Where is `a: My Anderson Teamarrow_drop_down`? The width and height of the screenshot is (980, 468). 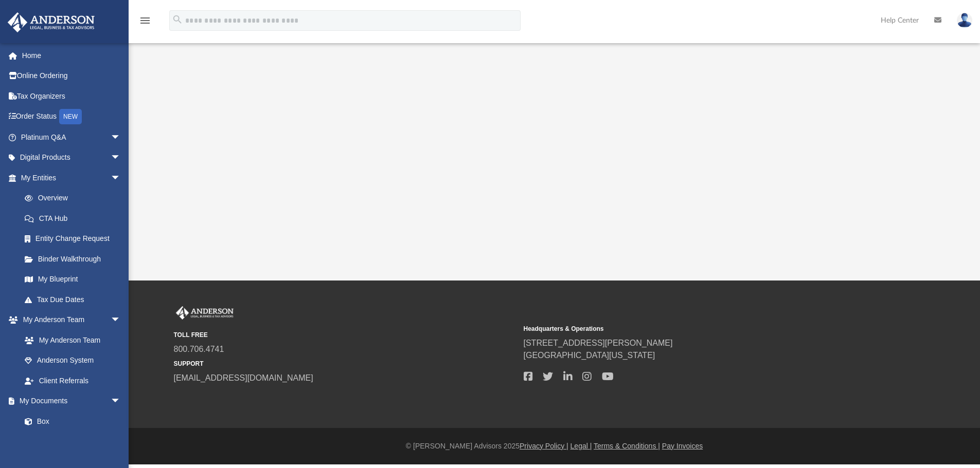
a: My Anderson Teamarrow_drop_down is located at coordinates (69, 320).